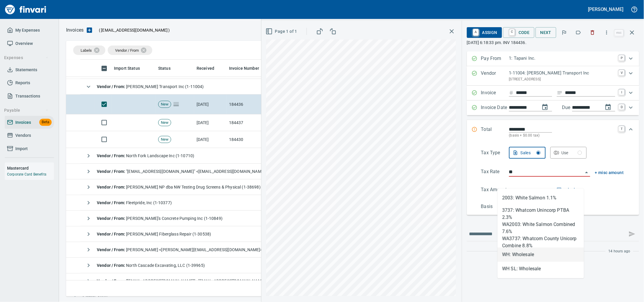  What do you see at coordinates (74, 30) in the screenshot?
I see `nav: breadcrumb` at bounding box center [74, 30].